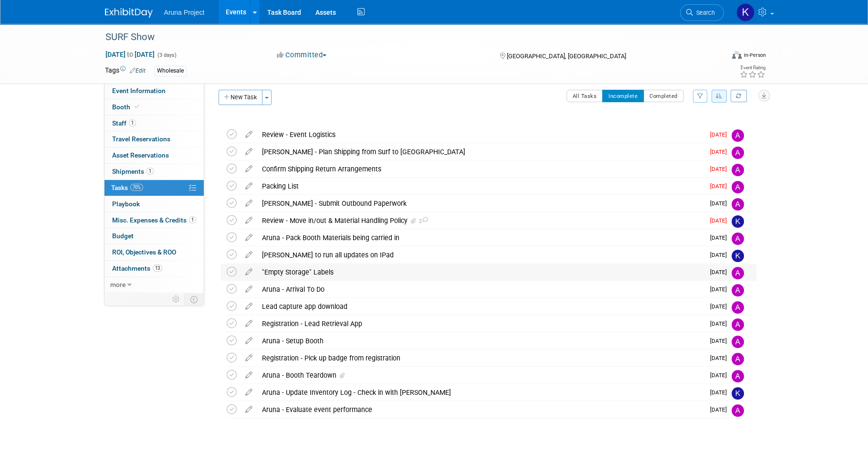  What do you see at coordinates (136, 187) in the screenshot?
I see `span: 70%` at bounding box center [136, 187].